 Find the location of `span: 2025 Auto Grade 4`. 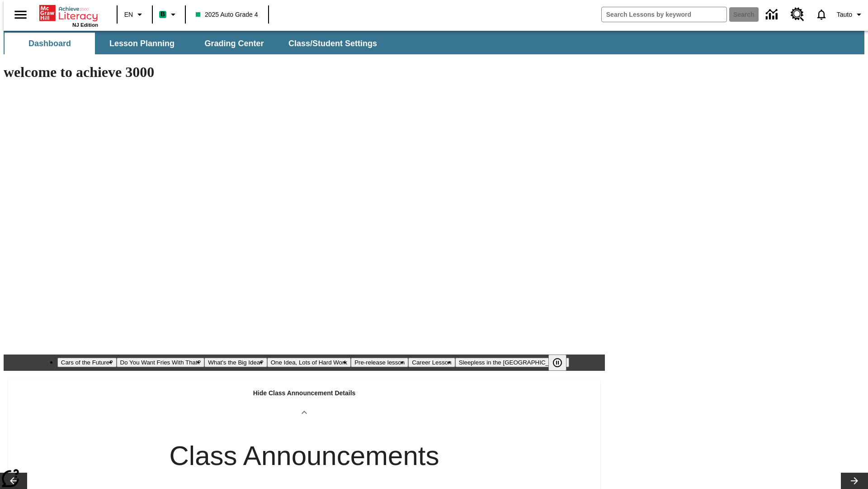

span: 2025 Auto Grade 4 is located at coordinates (227, 15).